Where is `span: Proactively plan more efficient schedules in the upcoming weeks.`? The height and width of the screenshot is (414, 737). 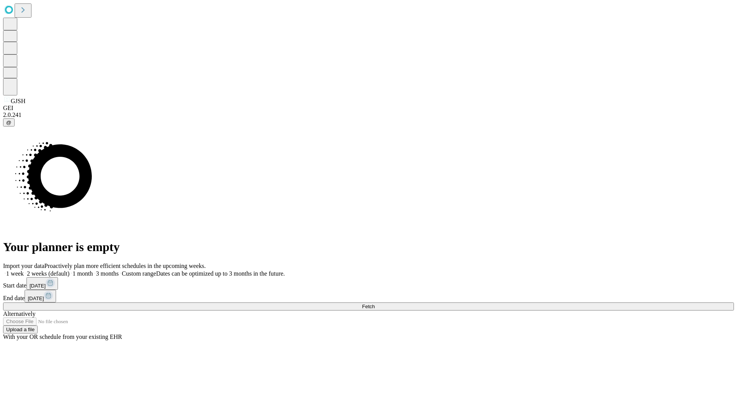 span: Proactively plan more efficient schedules in the upcoming weeks. is located at coordinates (125, 266).